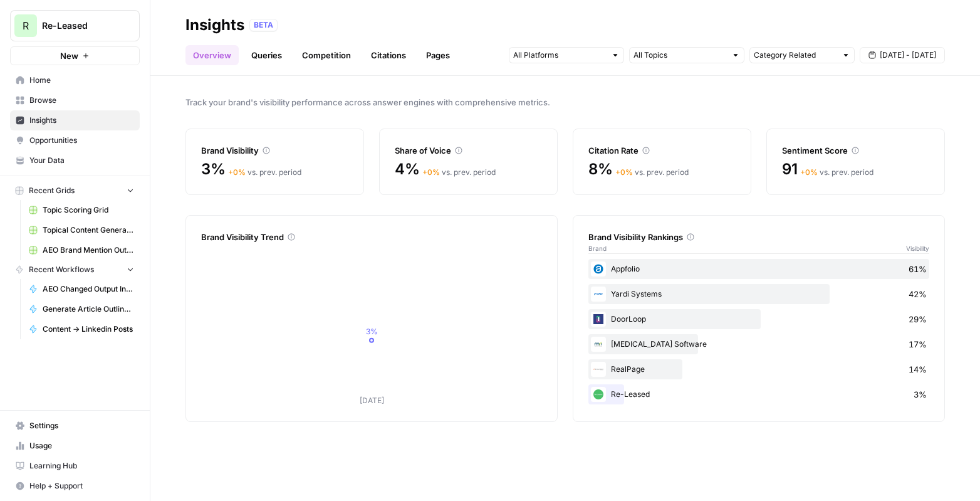 The image size is (980, 501). I want to click on div: Sentiment Score, so click(856, 150).